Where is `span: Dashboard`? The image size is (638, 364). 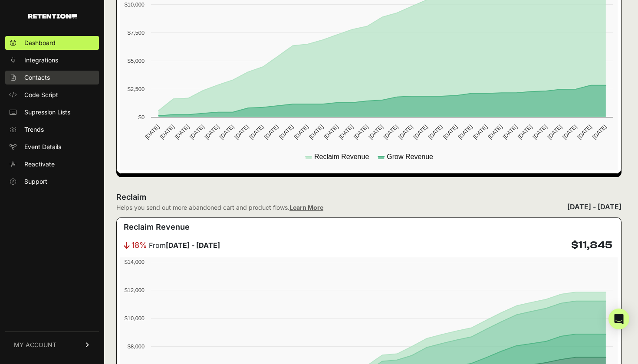
span: Dashboard is located at coordinates (40, 43).